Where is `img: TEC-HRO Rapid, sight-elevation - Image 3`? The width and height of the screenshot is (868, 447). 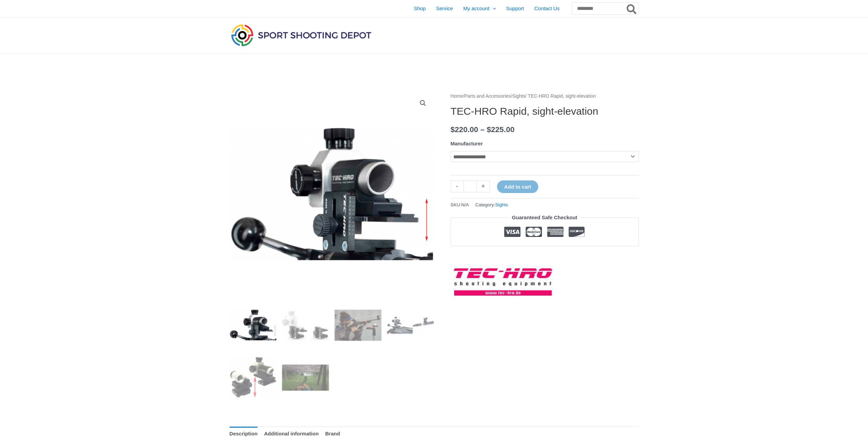 img: TEC-HRO Rapid, sight-elevation - Image 3 is located at coordinates (358, 325).